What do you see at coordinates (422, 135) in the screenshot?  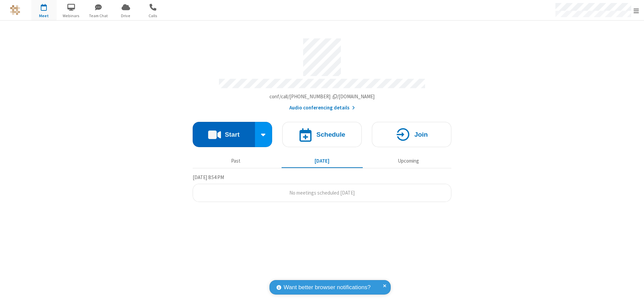 I see `h4: Join` at bounding box center [422, 135].